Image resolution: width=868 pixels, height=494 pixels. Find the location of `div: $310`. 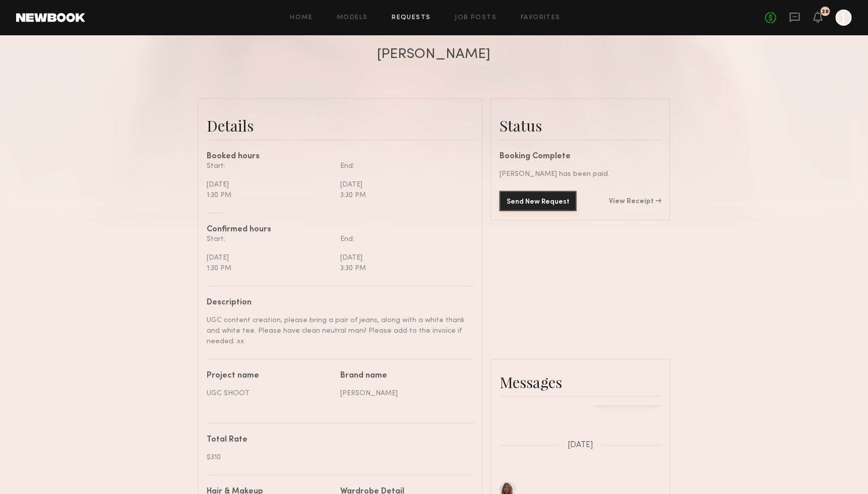

div: $310 is located at coordinates (336, 458).